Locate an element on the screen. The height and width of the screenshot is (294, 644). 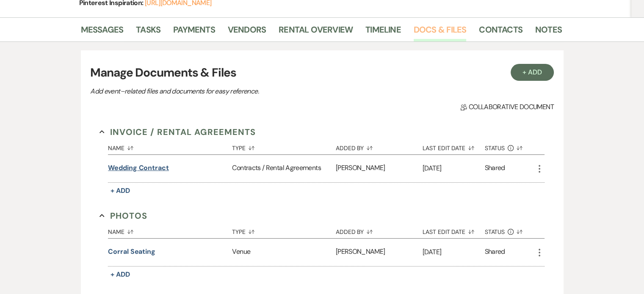
p: Add event–related files and documents for easy reference. is located at coordinates (238, 92).